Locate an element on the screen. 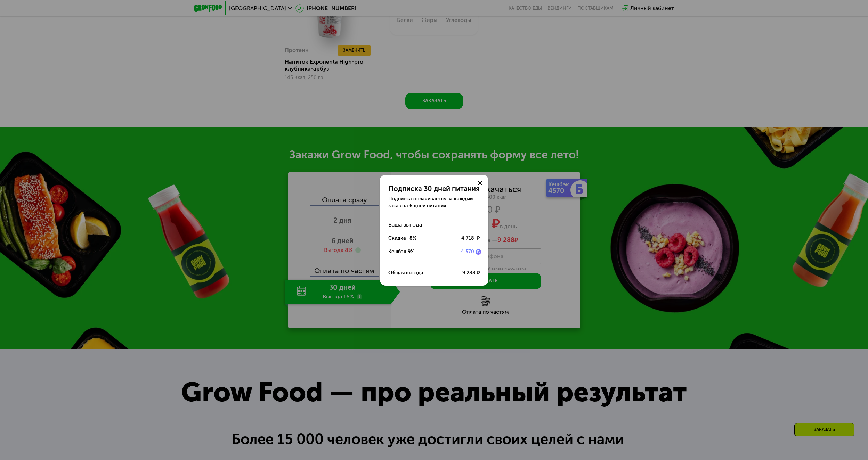  div: 4 718 is located at coordinates (470, 238).